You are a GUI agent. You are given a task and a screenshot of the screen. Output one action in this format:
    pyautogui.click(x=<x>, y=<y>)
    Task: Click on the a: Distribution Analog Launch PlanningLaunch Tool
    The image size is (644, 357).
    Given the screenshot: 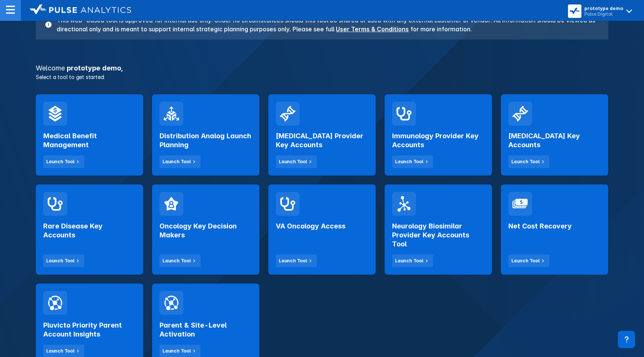 What is the action you would take?
    pyautogui.click(x=206, y=135)
    